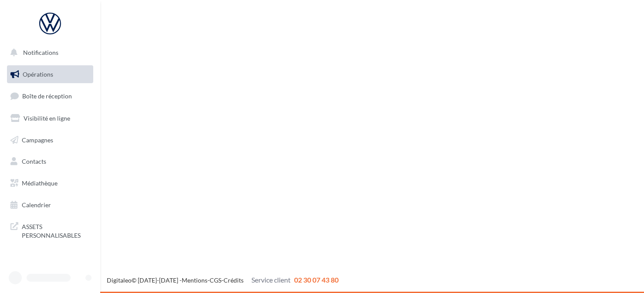 This screenshot has width=644, height=293. I want to click on button: Notifications, so click(48, 53).